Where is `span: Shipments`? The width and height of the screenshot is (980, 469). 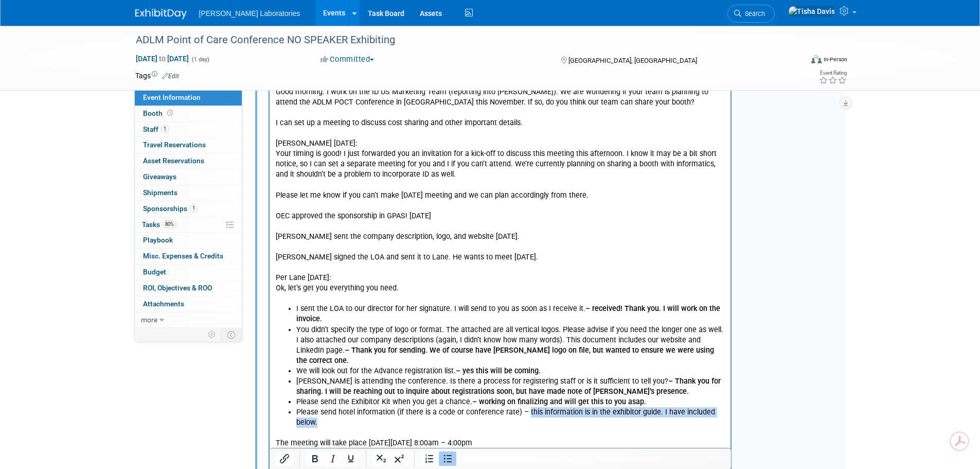
span: Shipments is located at coordinates (160, 192).